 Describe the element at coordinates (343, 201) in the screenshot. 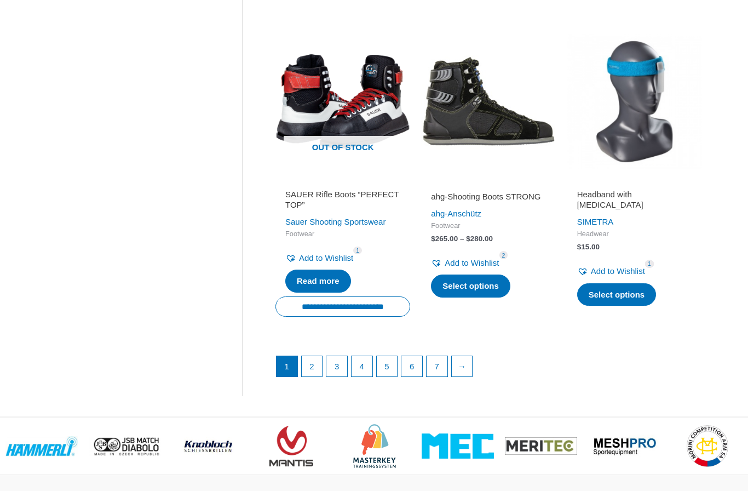

I see `a: SAUER Rifle Boots “PERFECT TOP”` at that location.